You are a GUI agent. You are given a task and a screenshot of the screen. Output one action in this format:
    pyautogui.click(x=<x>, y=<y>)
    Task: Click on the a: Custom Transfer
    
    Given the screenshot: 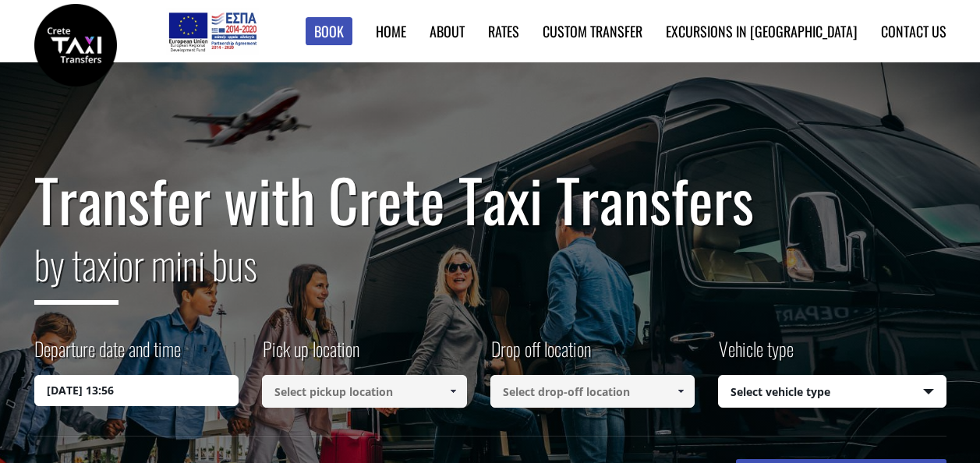 What is the action you would take?
    pyautogui.click(x=592, y=31)
    